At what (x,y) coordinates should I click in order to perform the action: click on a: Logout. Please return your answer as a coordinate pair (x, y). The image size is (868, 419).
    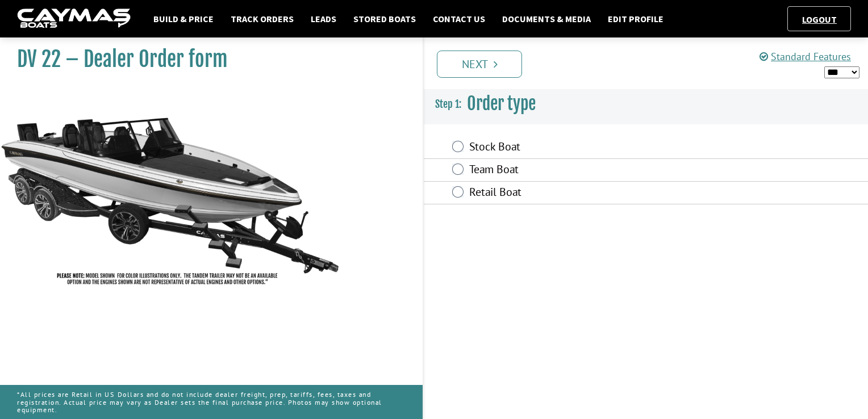
    Looking at the image, I should click on (819, 19).